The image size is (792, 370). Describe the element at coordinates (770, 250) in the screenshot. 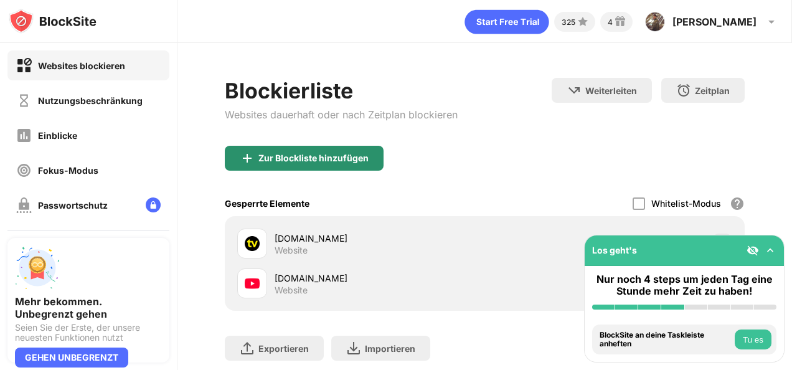

I see `img: omni-setup-toggle.svg` at that location.